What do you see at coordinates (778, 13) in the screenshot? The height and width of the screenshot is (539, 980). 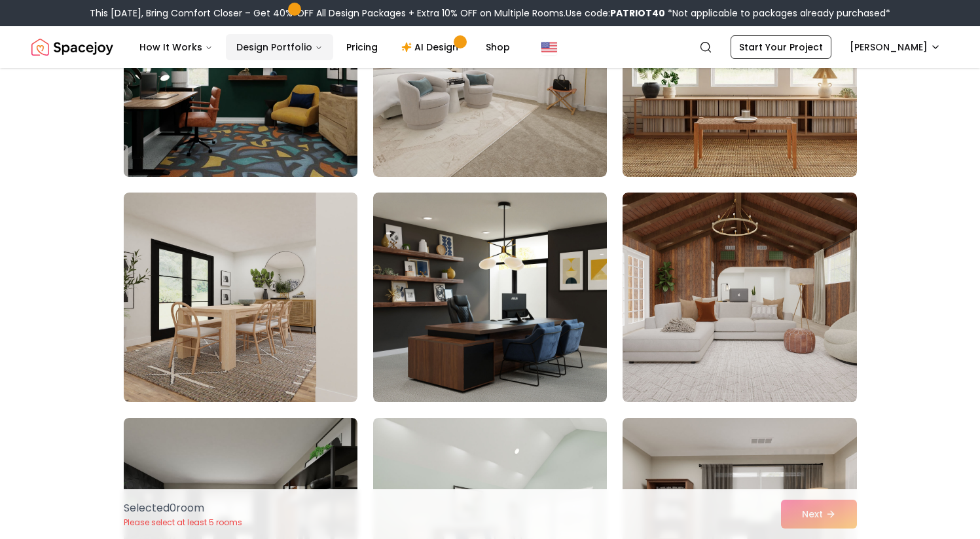 I see `span: *Not applicable to packages already purchased*` at bounding box center [778, 13].